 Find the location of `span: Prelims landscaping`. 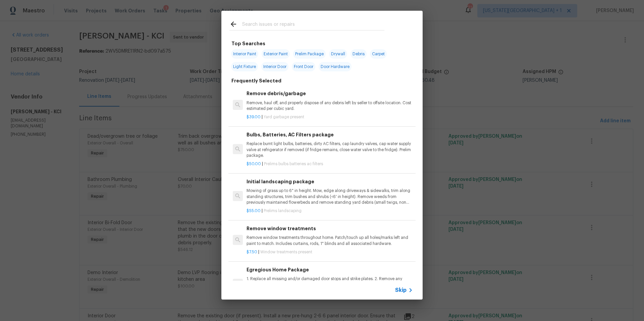

span: Prelims landscaping is located at coordinates (283, 211).